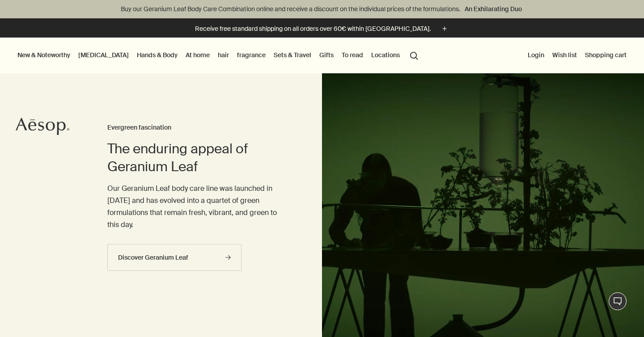 This screenshot has width=644, height=337. What do you see at coordinates (223, 146) in the screenshot?
I see `button: Cookies Settings, Opens the preference center dialog` at bounding box center [223, 146].